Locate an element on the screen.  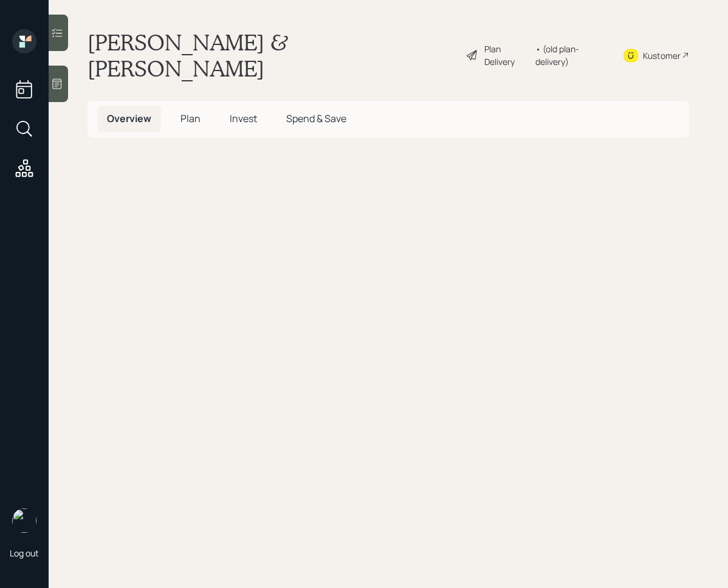
div: Kustomer is located at coordinates (661, 55).